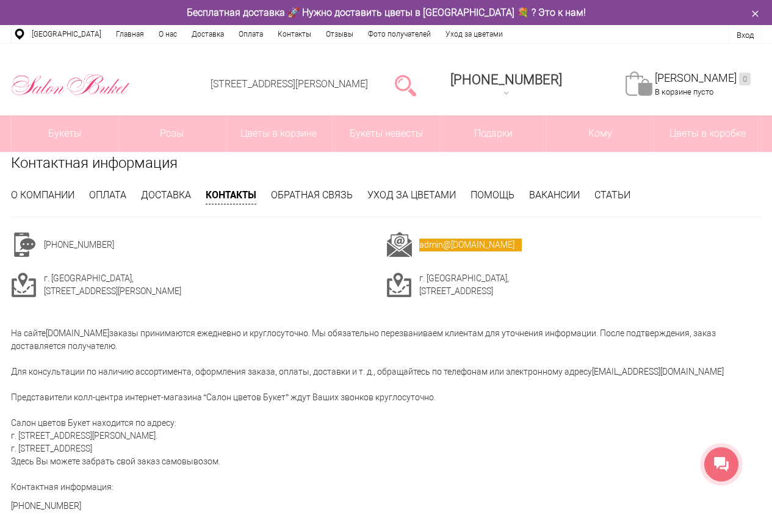 The image size is (772, 515). What do you see at coordinates (339, 34) in the screenshot?
I see `a: Отзывы` at bounding box center [339, 34].